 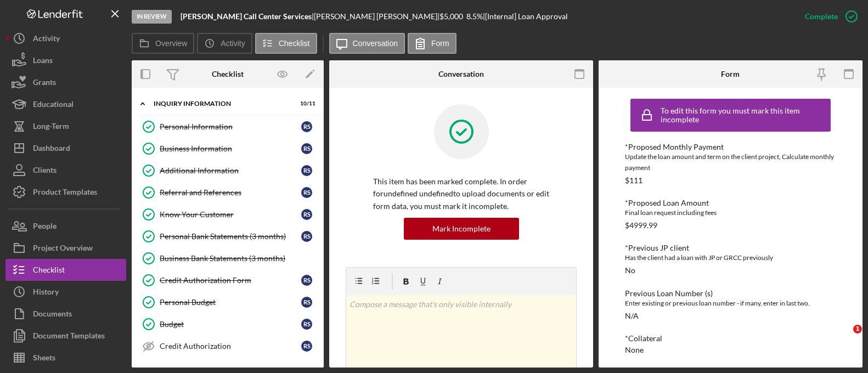 What do you see at coordinates (227, 214) in the screenshot?
I see `a: Know Your CustomerRS` at bounding box center [227, 214].